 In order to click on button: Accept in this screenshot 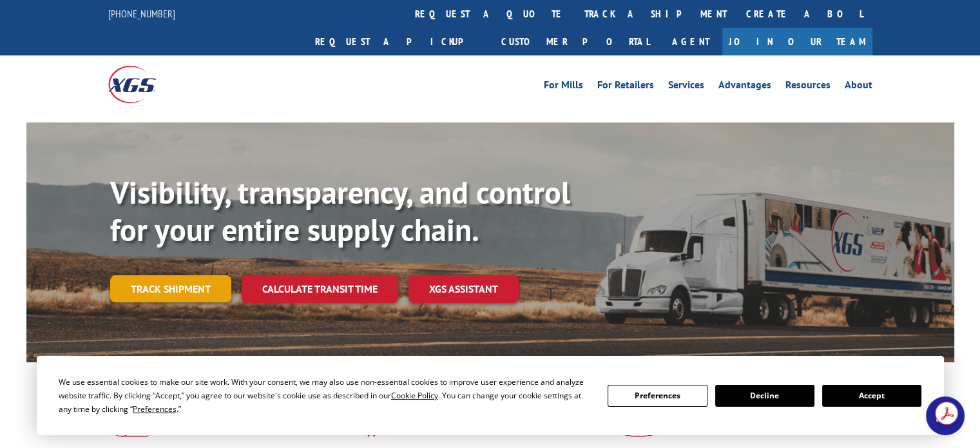, I will do `click(872, 396)`.